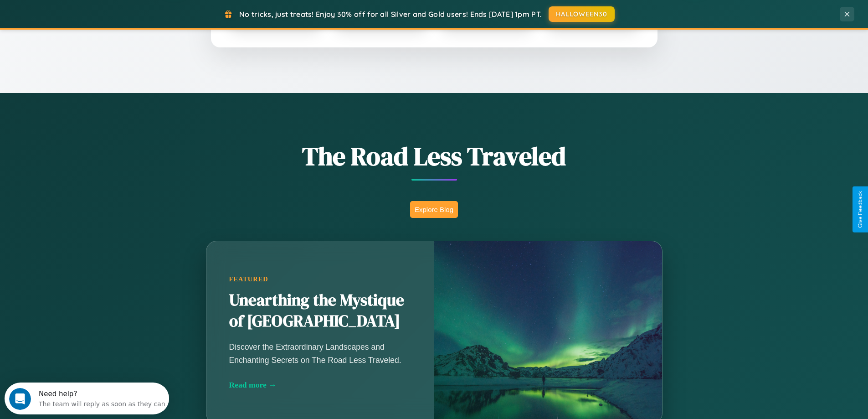 The width and height of the screenshot is (868, 419). I want to click on div: Read more →, so click(320, 384).